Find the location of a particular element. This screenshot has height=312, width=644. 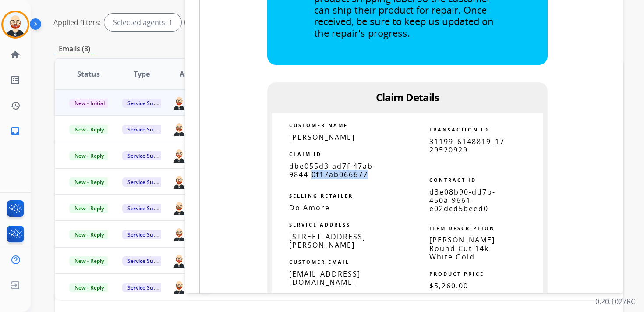

span: dbe055d3-ad7f-47ab-9844-0f17ab066677 is located at coordinates (333, 170).